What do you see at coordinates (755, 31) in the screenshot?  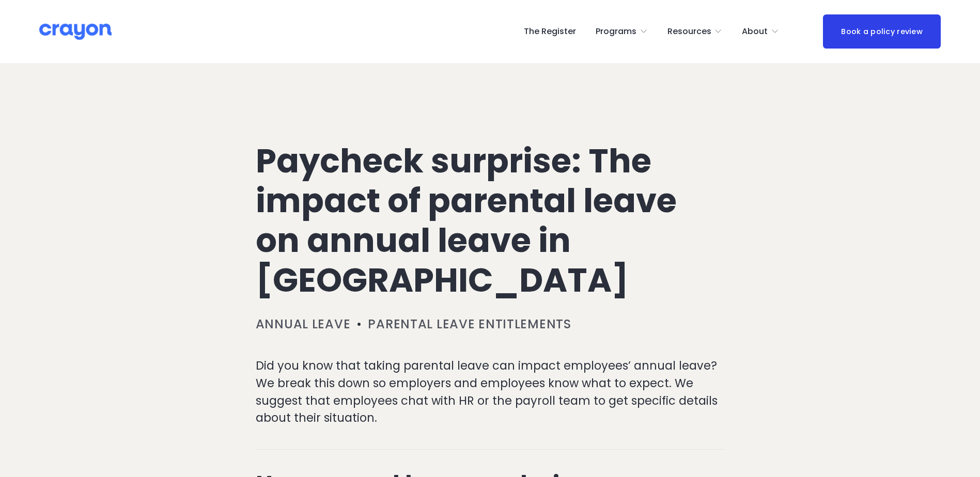 I see `span: About` at bounding box center [755, 31].